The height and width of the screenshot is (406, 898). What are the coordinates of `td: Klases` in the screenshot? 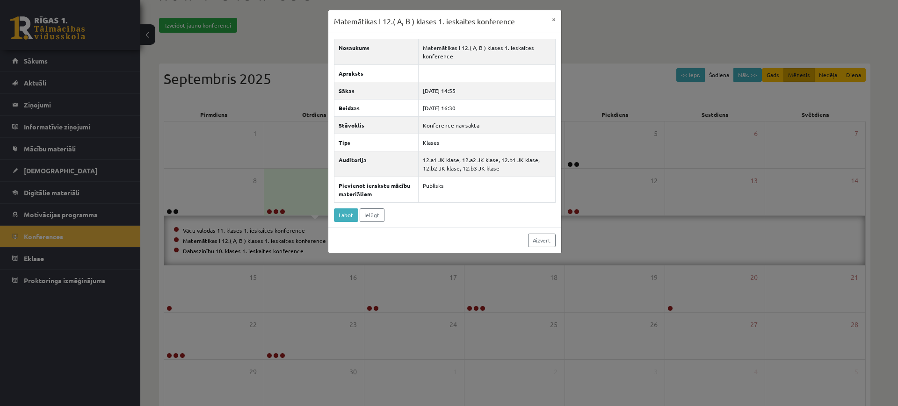 It's located at (487, 142).